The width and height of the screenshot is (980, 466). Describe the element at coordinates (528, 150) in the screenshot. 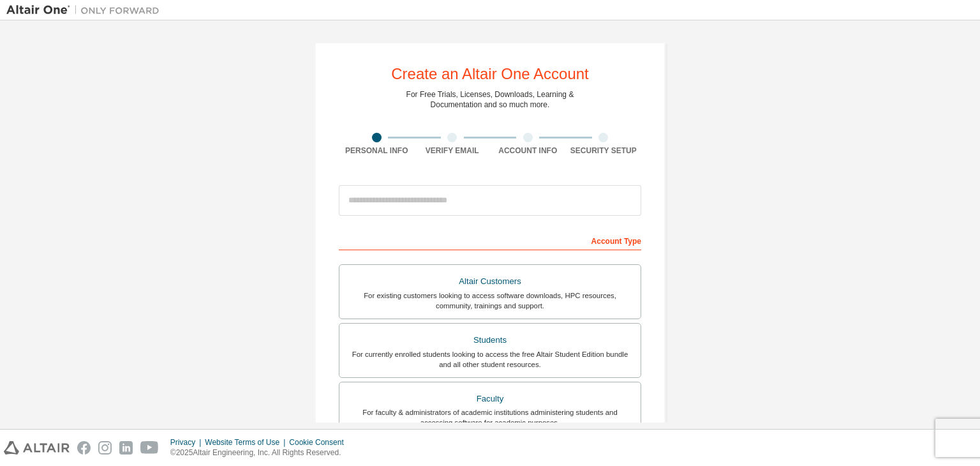

I see `div: Account Info` at that location.